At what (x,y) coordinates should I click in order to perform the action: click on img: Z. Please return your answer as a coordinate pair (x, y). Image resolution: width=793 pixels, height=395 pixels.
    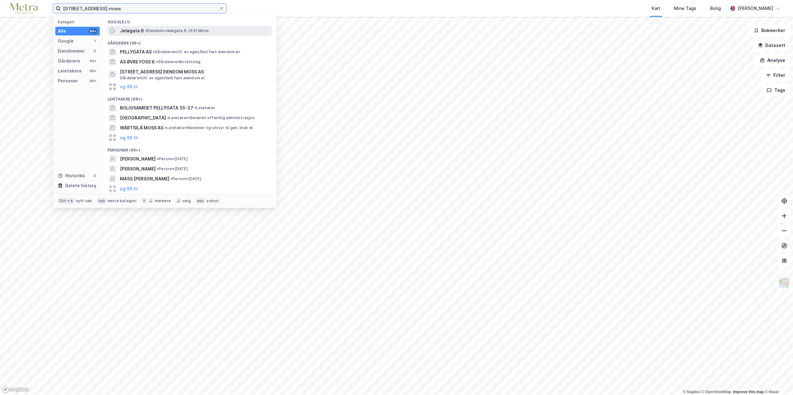
    Looking at the image, I should click on (784, 283).